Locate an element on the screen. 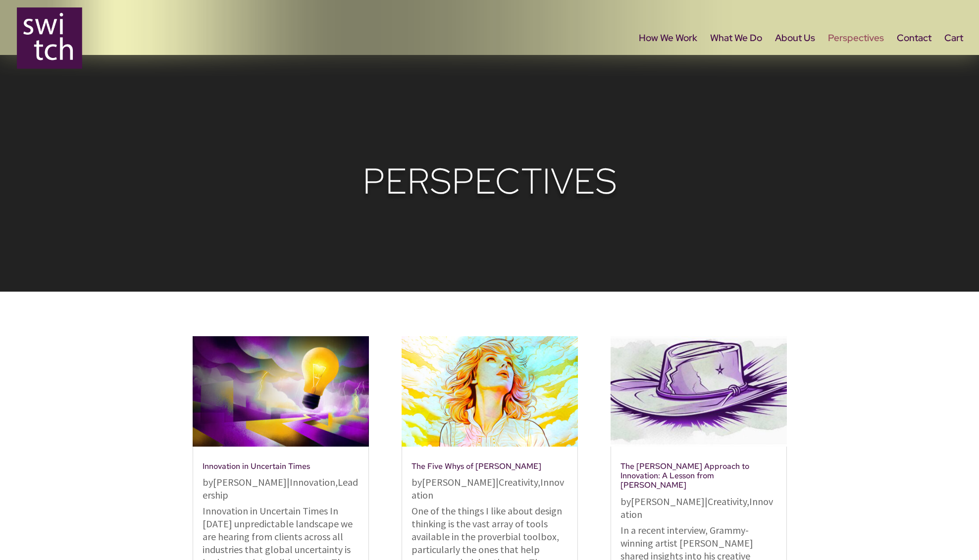  a: Innovation in Uncertain Times is located at coordinates (256, 466).